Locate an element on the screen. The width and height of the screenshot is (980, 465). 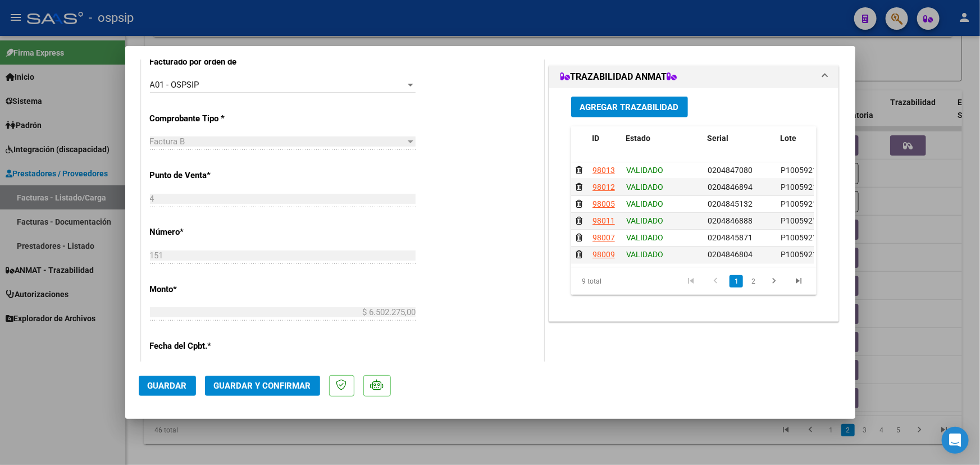
a: go to next page is located at coordinates (774, 282).